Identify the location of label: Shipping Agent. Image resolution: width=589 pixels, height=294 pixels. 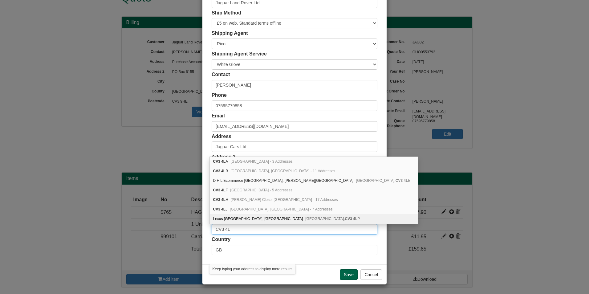
(230, 33).